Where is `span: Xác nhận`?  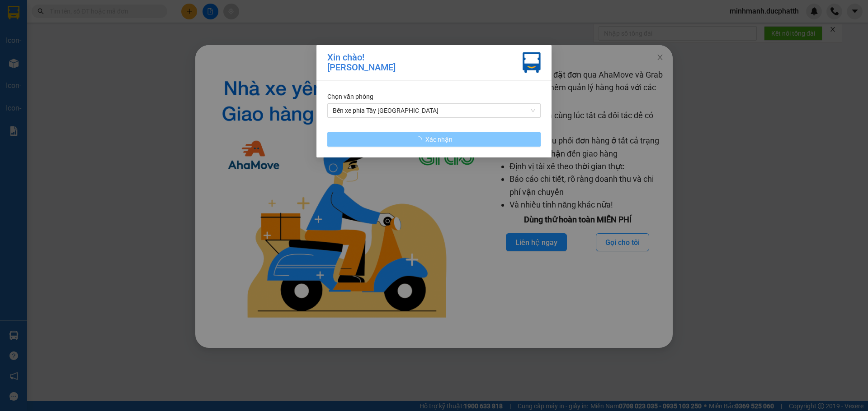
span: Xác nhận is located at coordinates (439, 140).